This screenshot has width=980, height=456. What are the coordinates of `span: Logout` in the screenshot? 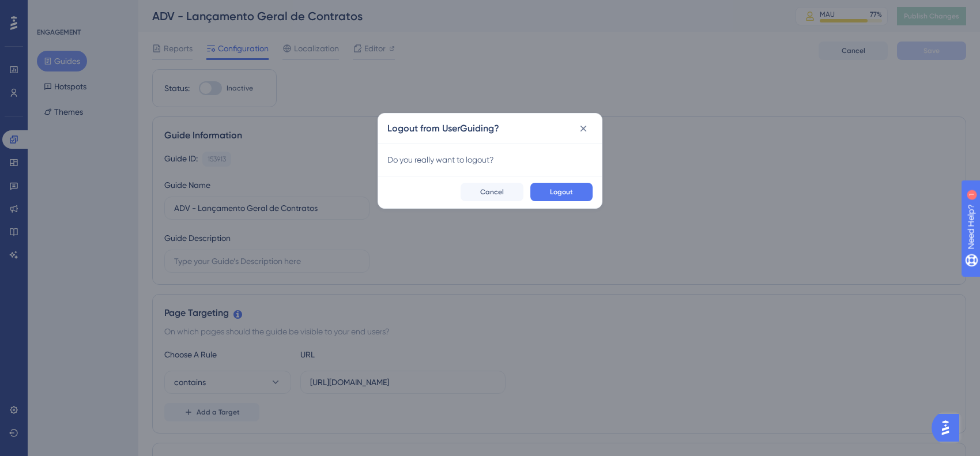 It's located at (561, 192).